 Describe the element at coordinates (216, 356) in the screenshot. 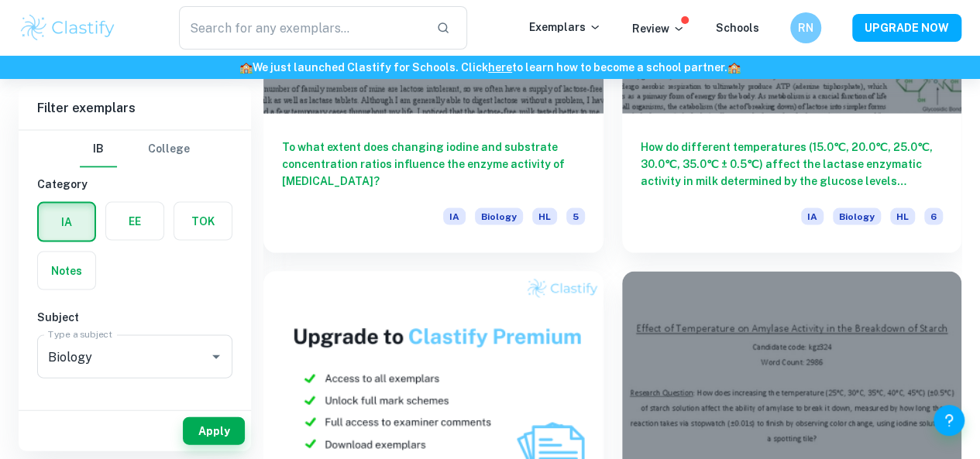

I see `button: Open` at that location.